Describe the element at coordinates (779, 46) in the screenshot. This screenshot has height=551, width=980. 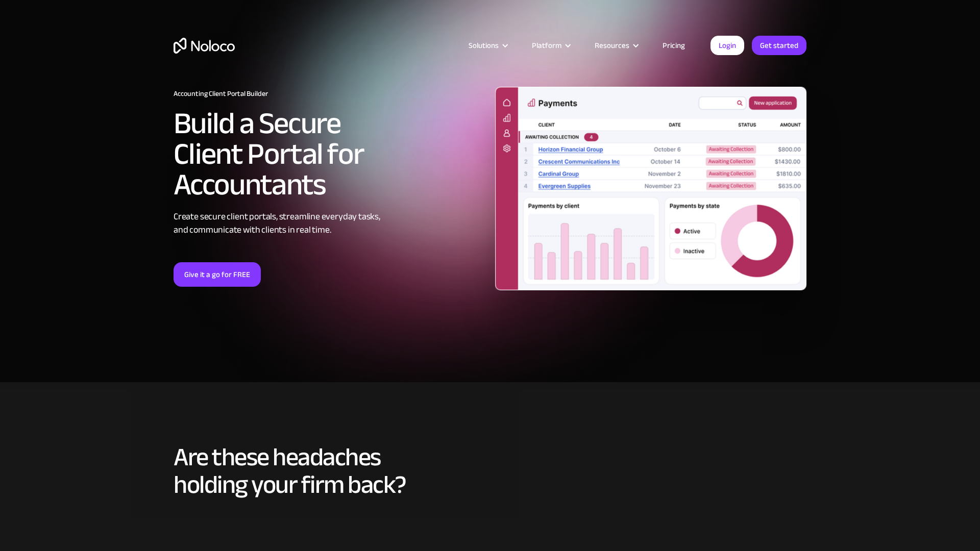
I see `a: Get started` at that location.